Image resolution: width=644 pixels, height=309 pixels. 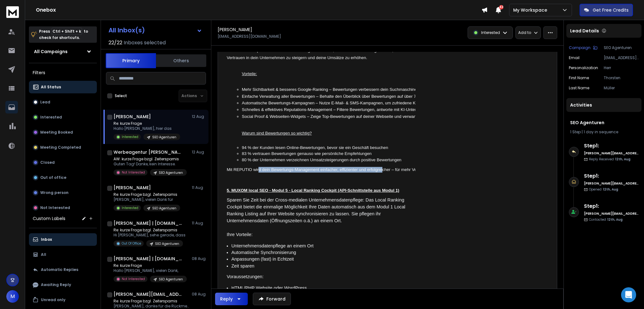 I want to click on button: All Status, so click(x=63, y=87).